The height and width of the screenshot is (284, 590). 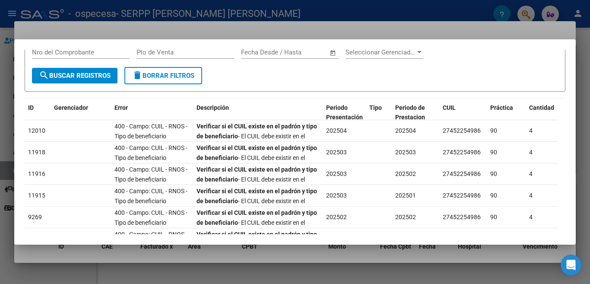 I want to click on datatable-header-cell: Descripción, so click(x=258, y=113).